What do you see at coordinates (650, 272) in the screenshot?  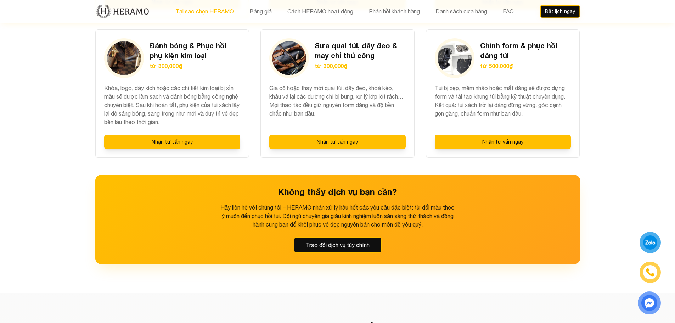 I see `img: phone-icon` at bounding box center [650, 272].